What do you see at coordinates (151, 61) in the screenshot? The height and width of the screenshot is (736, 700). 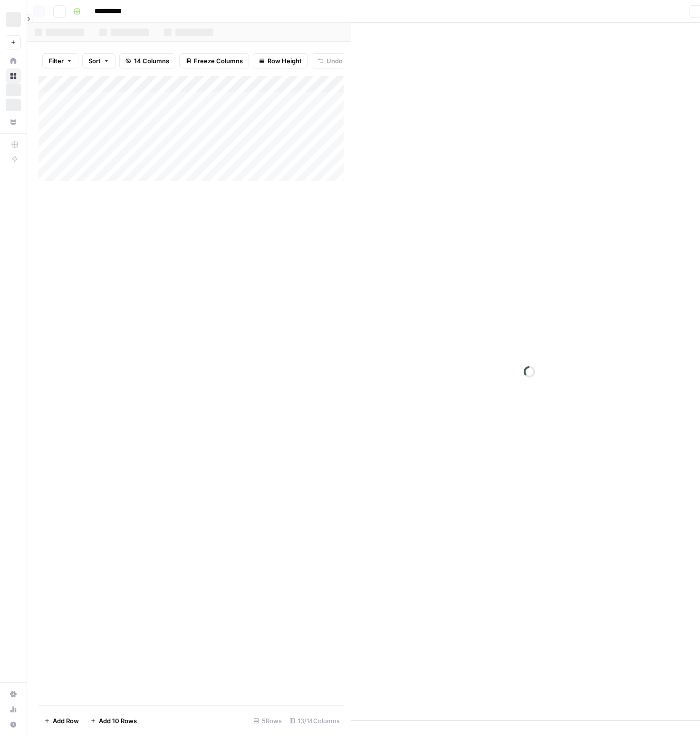 I see `span: 14 Columns` at bounding box center [151, 61].